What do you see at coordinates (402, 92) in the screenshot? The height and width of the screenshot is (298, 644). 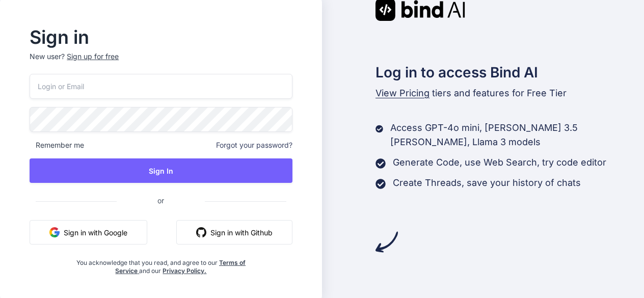 I see `span: View Pricing` at bounding box center [402, 92].